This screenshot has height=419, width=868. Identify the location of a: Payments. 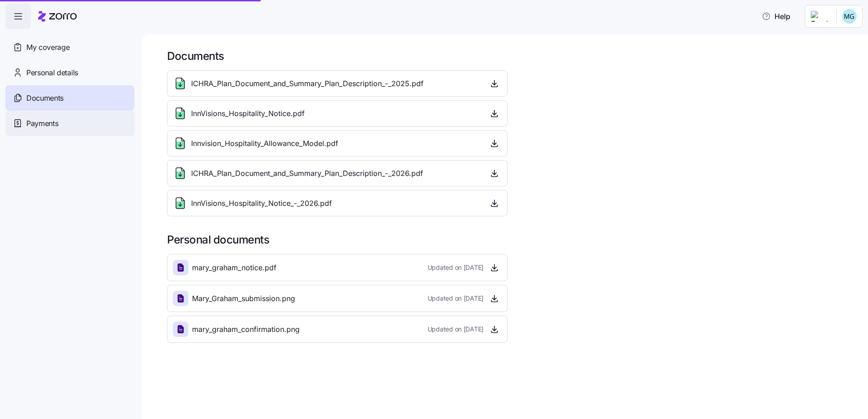
(70, 124).